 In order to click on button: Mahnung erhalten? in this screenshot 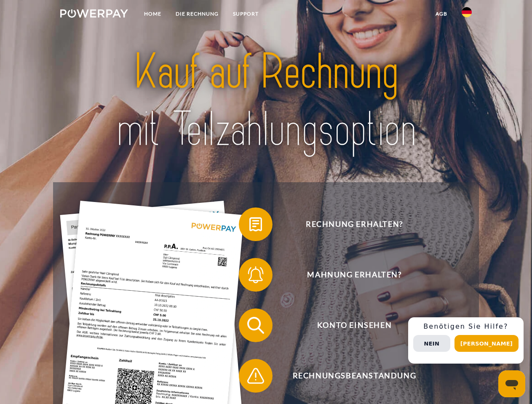, I will do `click(348, 275)`.